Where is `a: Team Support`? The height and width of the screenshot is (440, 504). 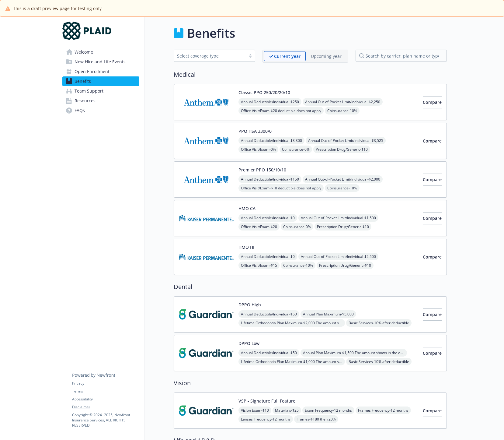 a: Team Support is located at coordinates (101, 91).